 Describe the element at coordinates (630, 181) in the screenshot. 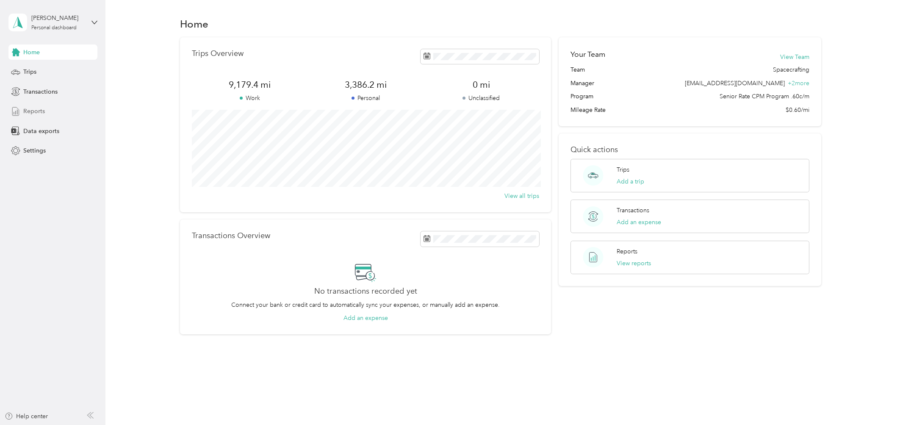

I see `button: Add a trip` at that location.